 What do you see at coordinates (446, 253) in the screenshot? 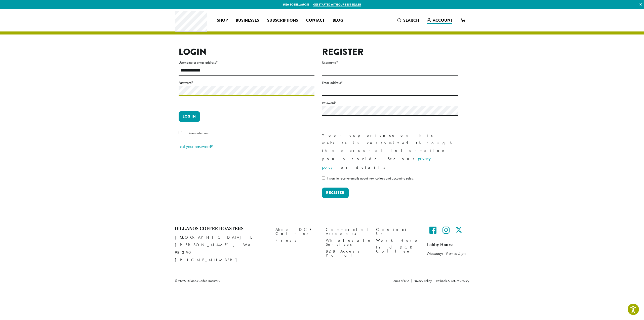
I see `em: Weekdays 9 am to 5 pm` at bounding box center [446, 253].